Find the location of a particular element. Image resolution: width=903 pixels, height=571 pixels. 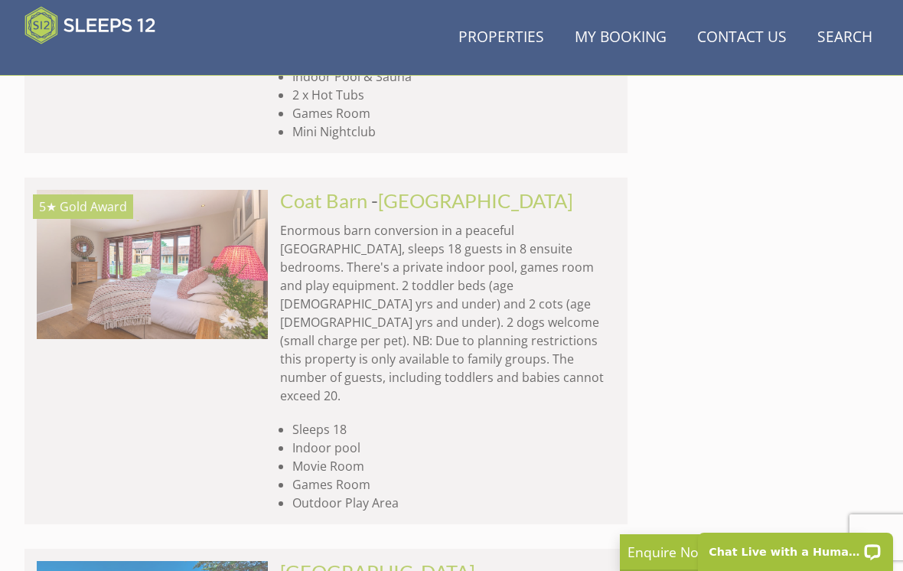

li: Outdoor Play Area is located at coordinates (454, 503).